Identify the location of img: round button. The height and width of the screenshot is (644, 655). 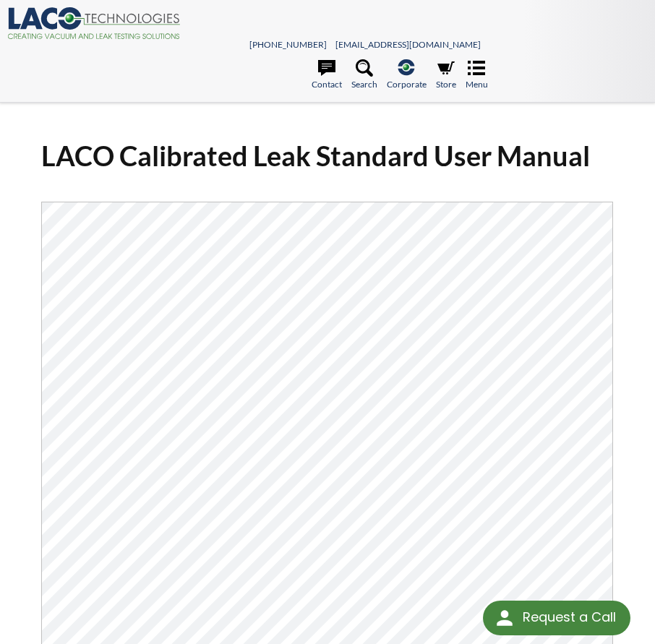
(505, 618).